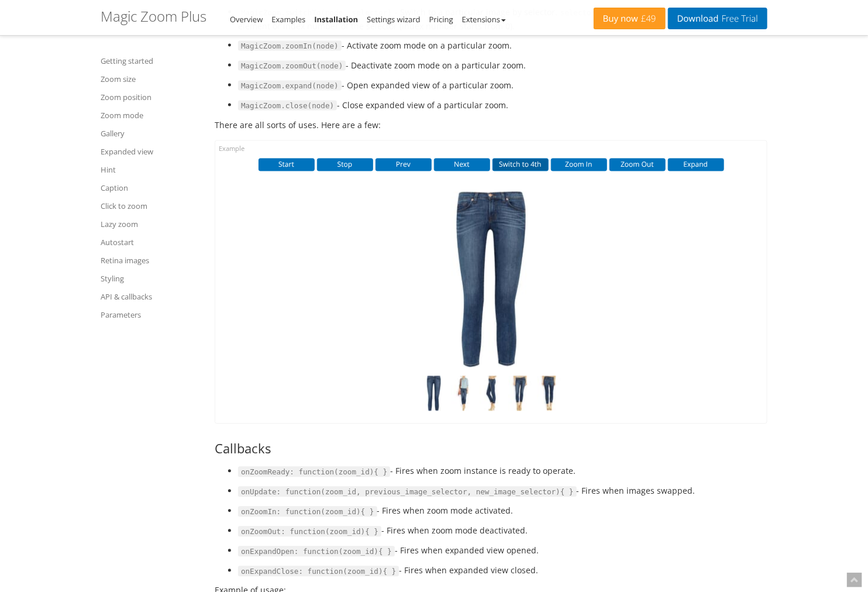 This screenshot has height=592, width=868. I want to click on a: Zoom size, so click(150, 79).